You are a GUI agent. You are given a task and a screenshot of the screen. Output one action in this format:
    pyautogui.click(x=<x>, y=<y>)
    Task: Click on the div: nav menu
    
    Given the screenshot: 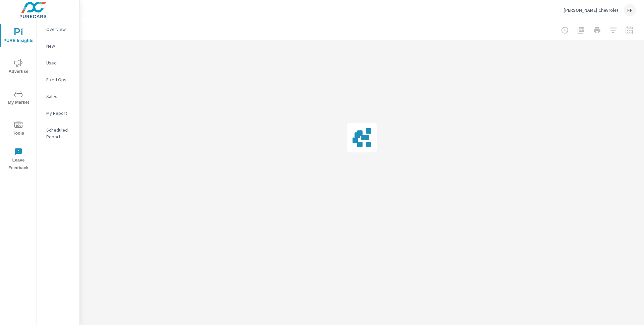 What is the action you would take?
    pyautogui.click(x=19, y=97)
    